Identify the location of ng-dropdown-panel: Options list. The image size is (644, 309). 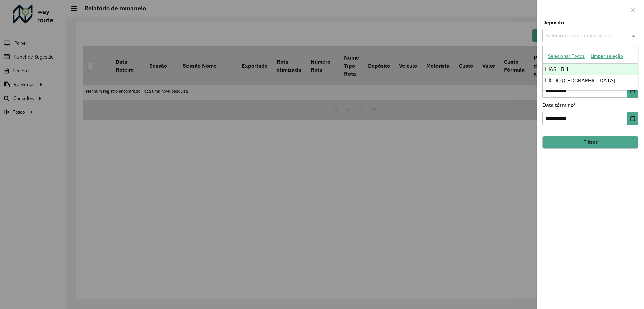
(591, 68).